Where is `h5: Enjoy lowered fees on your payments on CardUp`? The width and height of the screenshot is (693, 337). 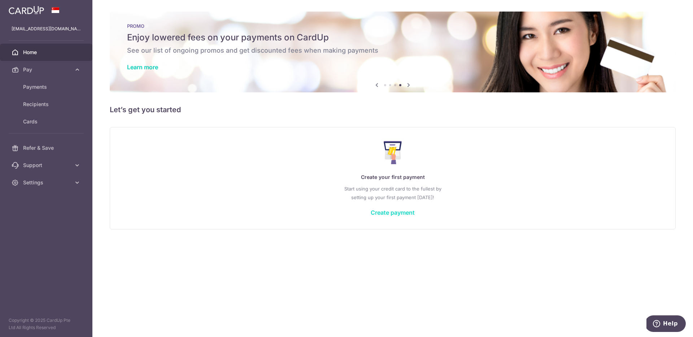 h5: Enjoy lowered fees on your payments on CardUp is located at coordinates (393, 38).